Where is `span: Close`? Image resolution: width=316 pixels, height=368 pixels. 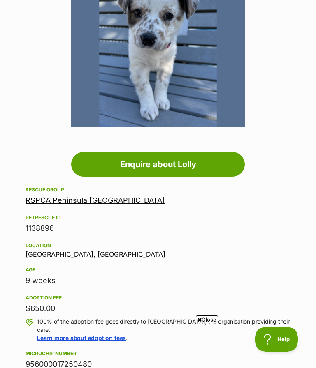 span: Close is located at coordinates (207, 320).